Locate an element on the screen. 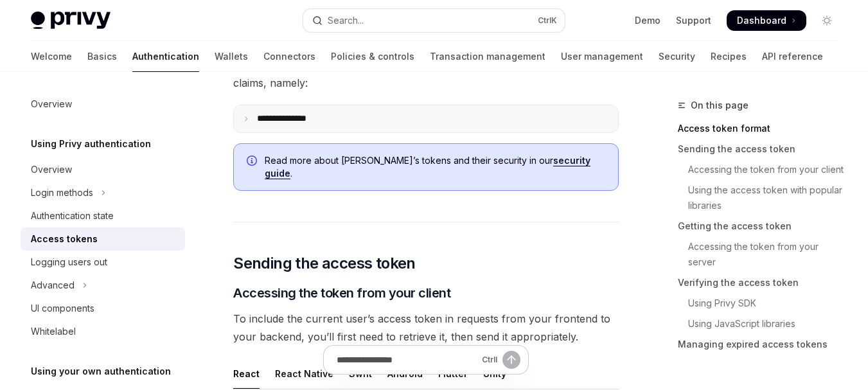  button: Toggle Login methods section is located at coordinates (103, 192).